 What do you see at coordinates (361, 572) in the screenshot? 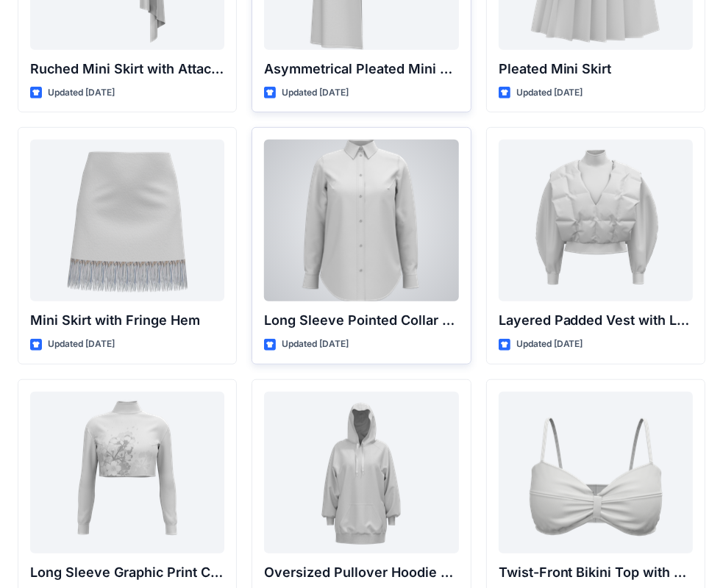
I see `p: Oversized Pullover Hoodie with Front Pocket` at bounding box center [361, 572].